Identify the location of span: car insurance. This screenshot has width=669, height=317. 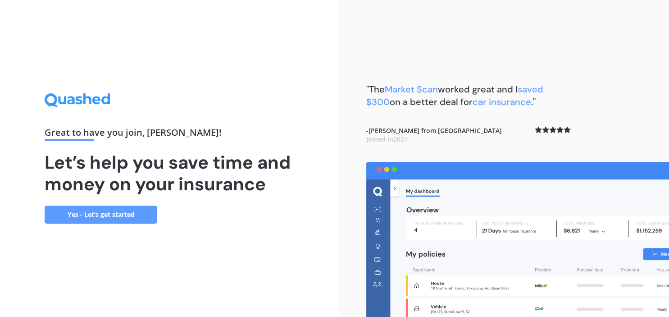
(502, 102).